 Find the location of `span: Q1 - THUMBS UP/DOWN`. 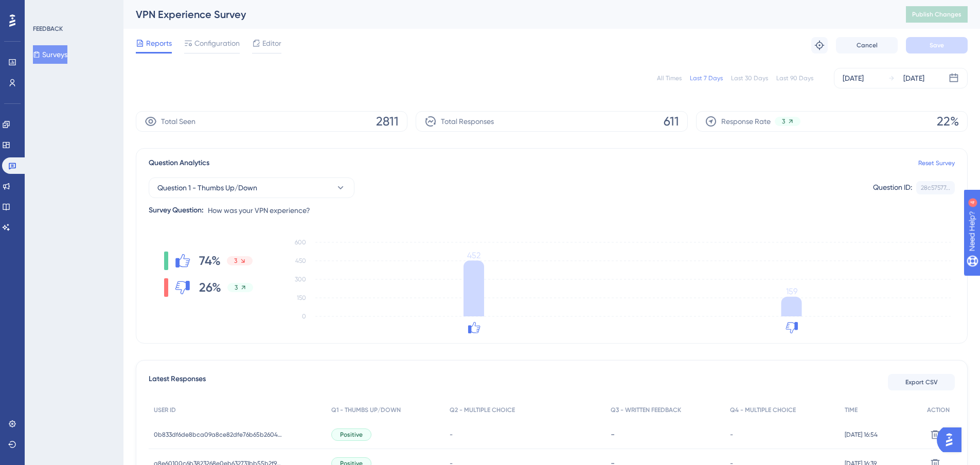

span: Q1 - THUMBS UP/DOWN is located at coordinates (366, 410).